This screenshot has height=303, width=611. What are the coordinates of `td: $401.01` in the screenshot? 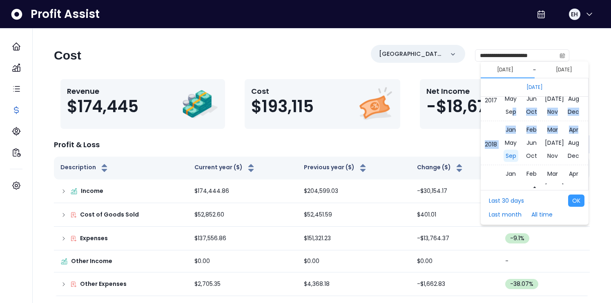 It's located at (454, 215).